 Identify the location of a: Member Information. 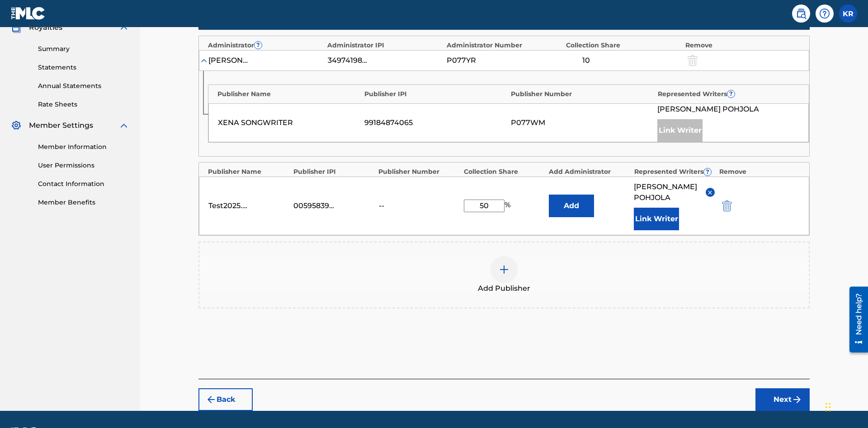
(84, 147).